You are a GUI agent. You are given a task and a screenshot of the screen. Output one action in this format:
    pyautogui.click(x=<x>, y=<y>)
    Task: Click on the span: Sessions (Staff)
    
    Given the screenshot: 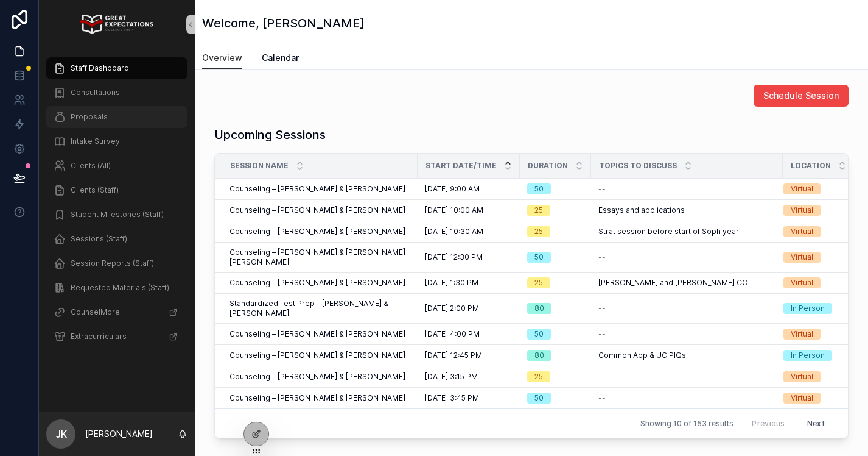 What is the action you would take?
    pyautogui.click(x=99, y=239)
    